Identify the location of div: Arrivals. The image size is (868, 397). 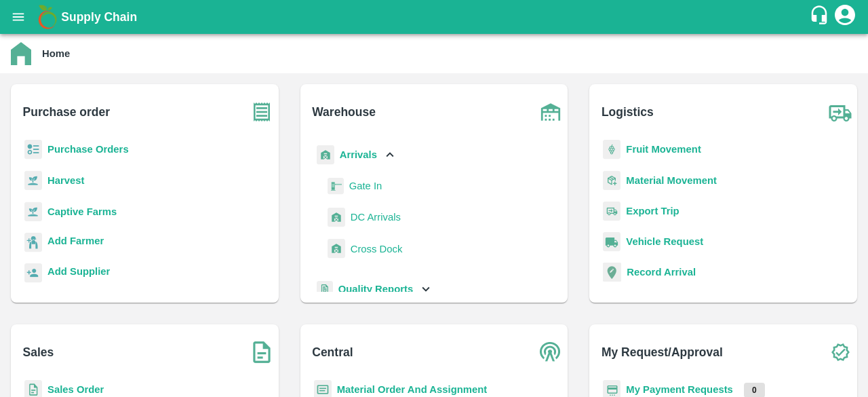
(358, 155).